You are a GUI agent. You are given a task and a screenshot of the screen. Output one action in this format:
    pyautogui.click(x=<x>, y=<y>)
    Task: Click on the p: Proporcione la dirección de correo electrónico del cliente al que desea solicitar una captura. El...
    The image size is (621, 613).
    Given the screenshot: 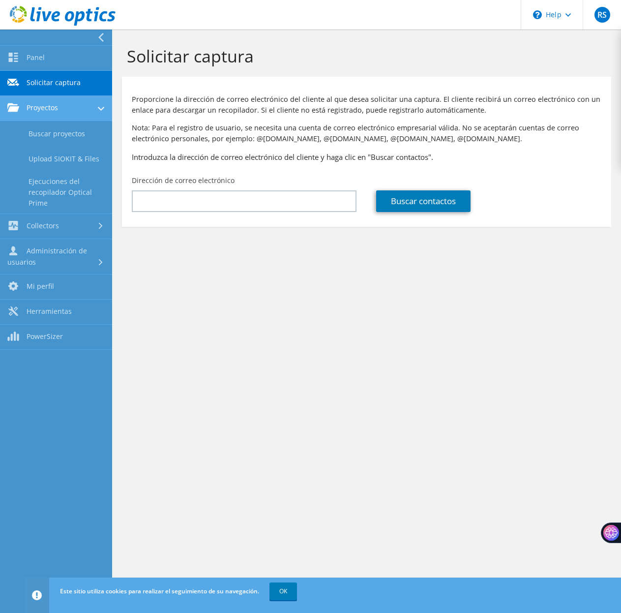 What is the action you would take?
    pyautogui.click(x=366, y=105)
    